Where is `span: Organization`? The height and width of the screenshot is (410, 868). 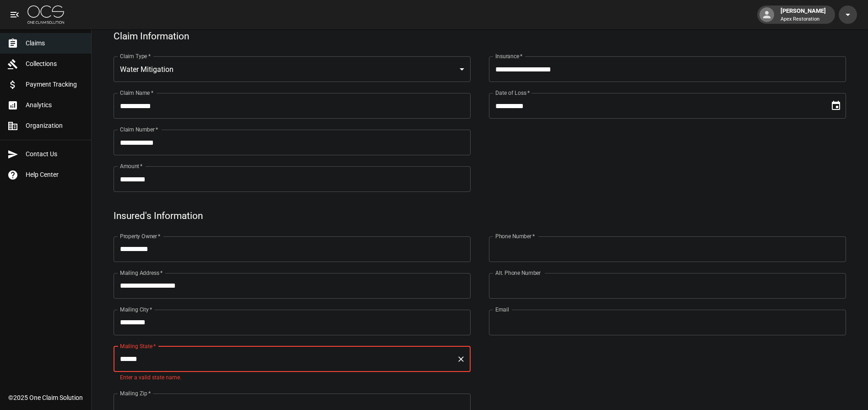
span: Organization is located at coordinates (55, 126).